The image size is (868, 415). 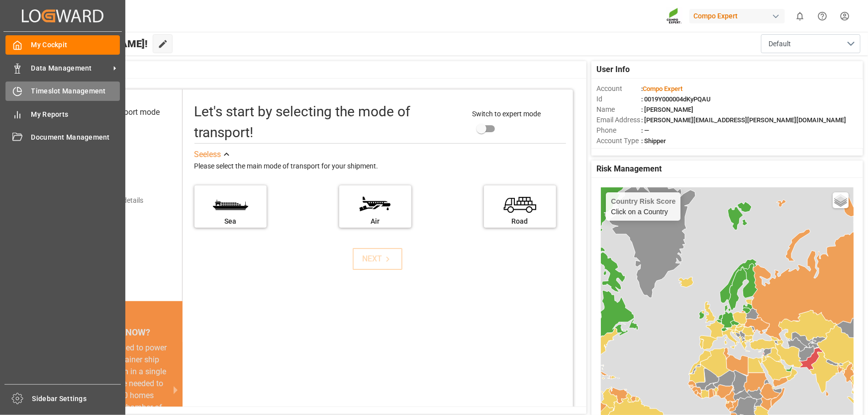 I want to click on span: : 0019Y000004dKyPQAU, so click(x=677, y=99).